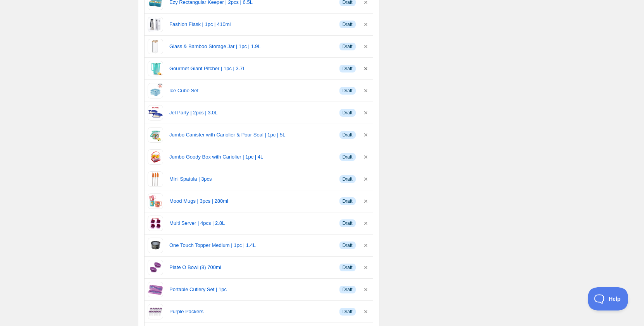 The image size is (644, 326). What do you see at coordinates (251, 223) in the screenshot?
I see `a: Multi Server | 4pcs | 2.8L` at bounding box center [251, 223].